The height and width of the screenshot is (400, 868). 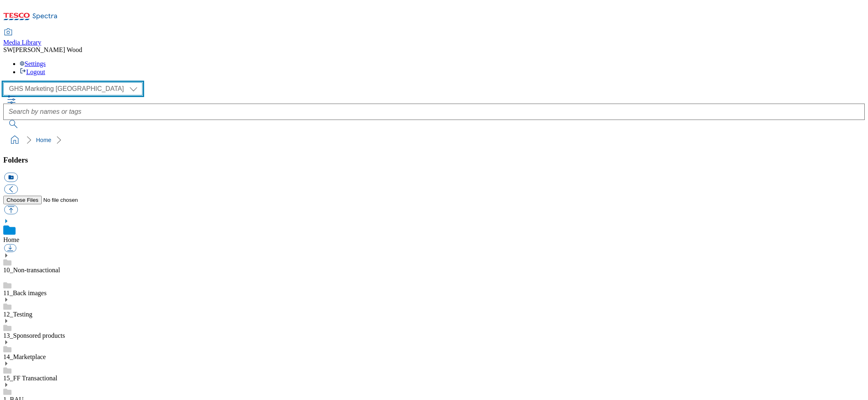 I want to click on span: SW, so click(x=8, y=50).